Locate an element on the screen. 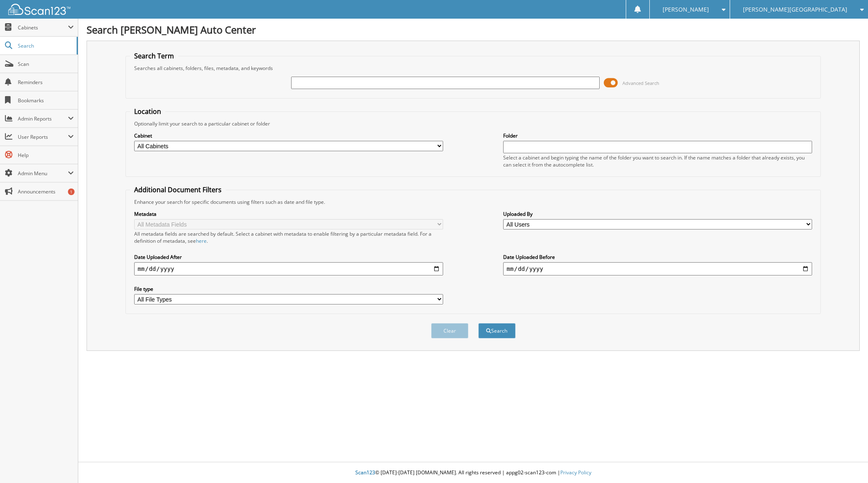  label: Uploaded By is located at coordinates (657, 214).